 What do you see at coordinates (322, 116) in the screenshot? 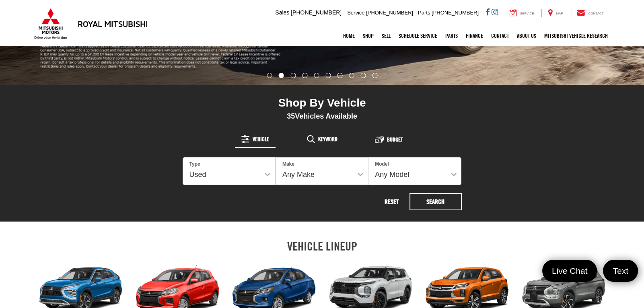
I see `div: Vehicles Available` at bounding box center [322, 116].